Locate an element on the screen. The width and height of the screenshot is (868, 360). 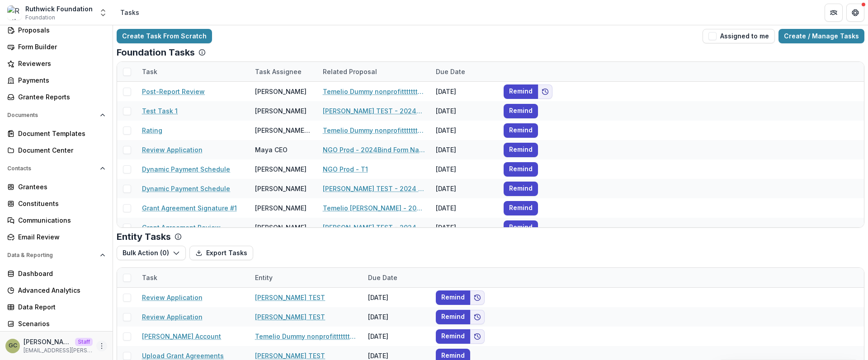
button: Export Tasks is located at coordinates (221, 253).